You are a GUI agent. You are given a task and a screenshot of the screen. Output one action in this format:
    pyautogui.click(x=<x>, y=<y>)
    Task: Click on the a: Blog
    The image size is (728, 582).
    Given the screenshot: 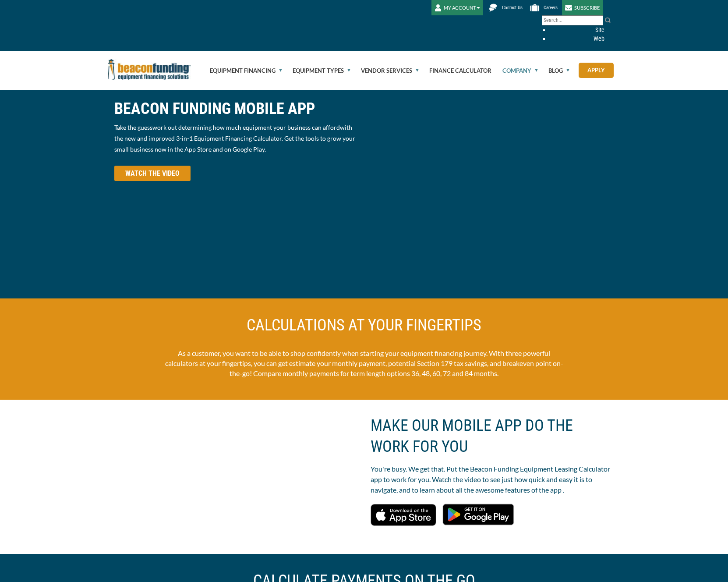 What is the action you would take?
    pyautogui.click(x=553, y=70)
    